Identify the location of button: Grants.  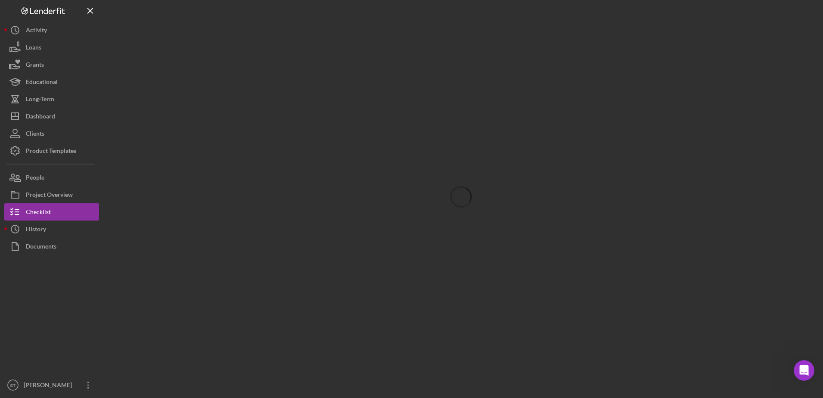
(52, 65).